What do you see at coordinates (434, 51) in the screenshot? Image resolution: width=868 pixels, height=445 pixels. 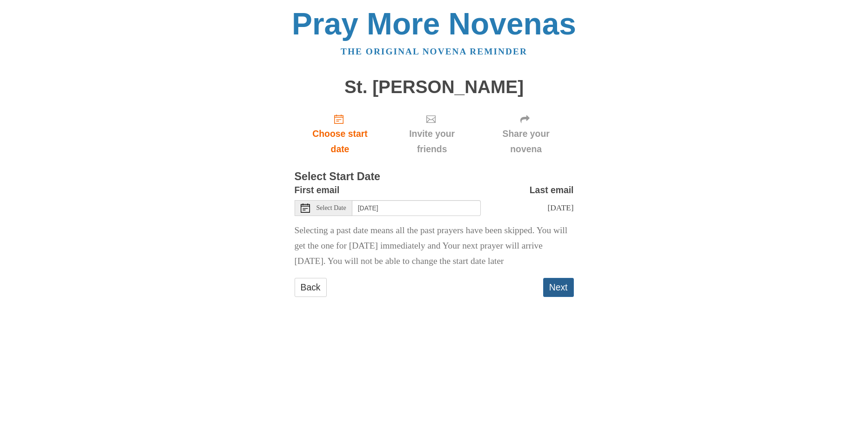 I see `a: The original novena reminder` at bounding box center [434, 51].